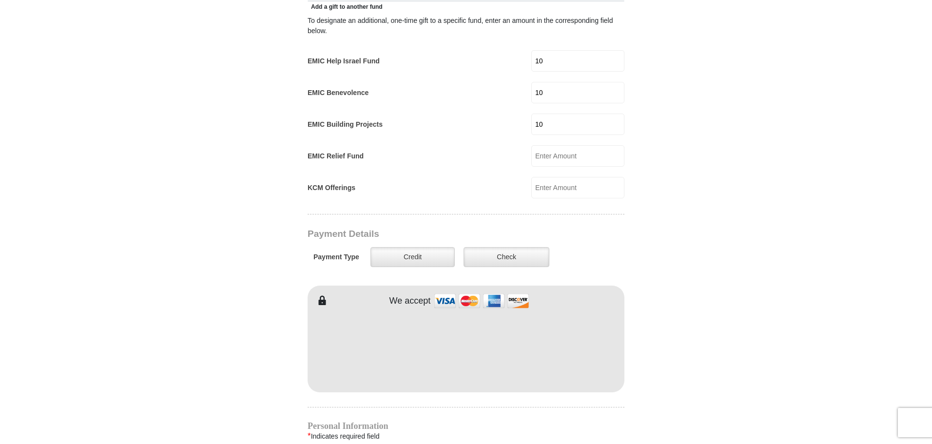 This screenshot has width=932, height=444. I want to click on label: Check, so click(506, 257).